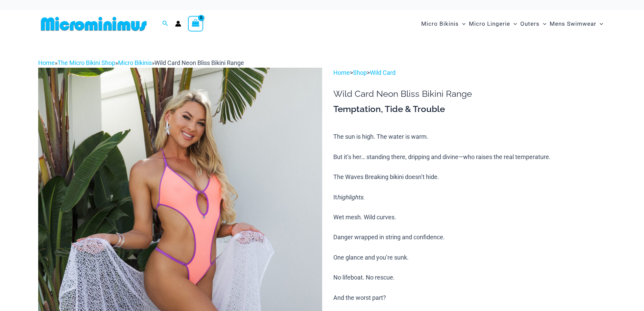 Image resolution: width=644 pixels, height=311 pixels. I want to click on a: Search icon link, so click(165, 24).